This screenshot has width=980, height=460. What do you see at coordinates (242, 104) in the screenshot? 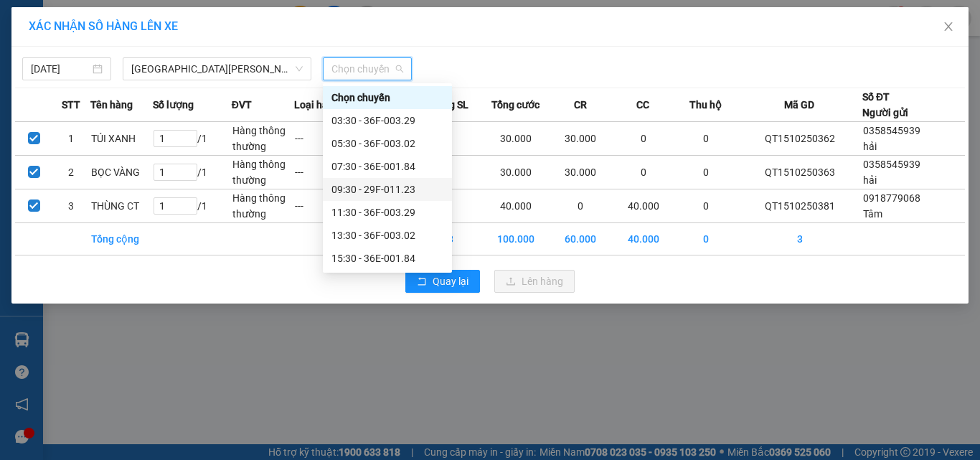
I see `span: ĐVT` at bounding box center [242, 104].